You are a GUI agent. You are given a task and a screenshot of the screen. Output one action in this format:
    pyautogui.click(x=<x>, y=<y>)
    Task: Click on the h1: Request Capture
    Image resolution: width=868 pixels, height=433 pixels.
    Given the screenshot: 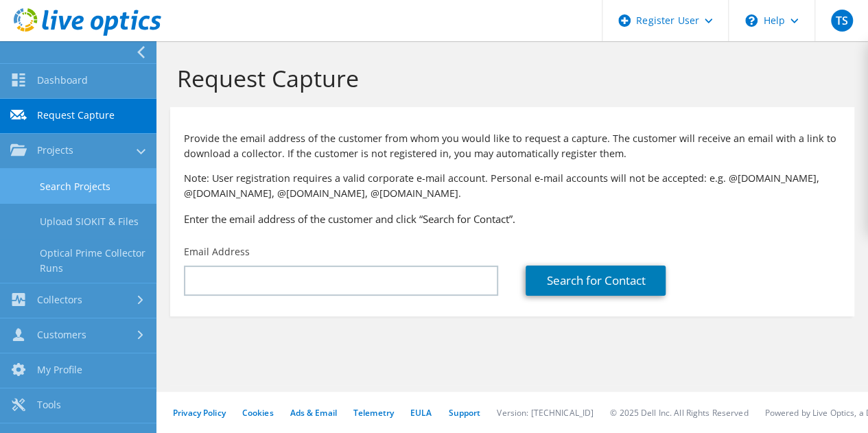 What is the action you would take?
    pyautogui.click(x=509, y=78)
    